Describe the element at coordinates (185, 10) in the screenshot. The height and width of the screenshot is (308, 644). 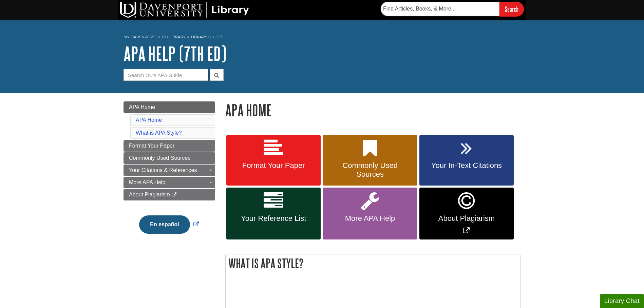
I see `img: DU Library` at that location.